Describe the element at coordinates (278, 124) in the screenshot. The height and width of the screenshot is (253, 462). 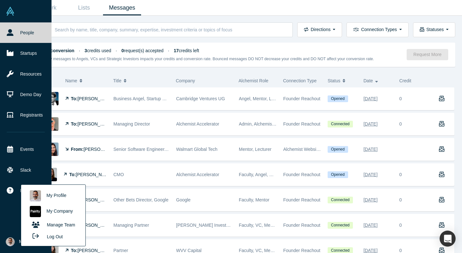
I see `span: Admin, Alchemist, Mentor, Class Coach` at that location.